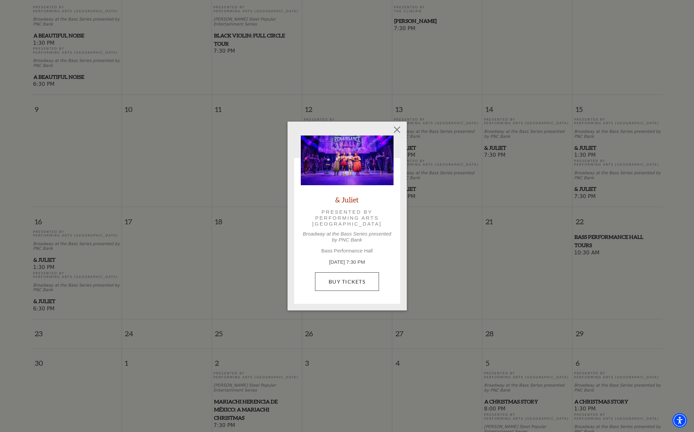  Describe the element at coordinates (347, 281) in the screenshot. I see `a: Buy Tickets` at that location.